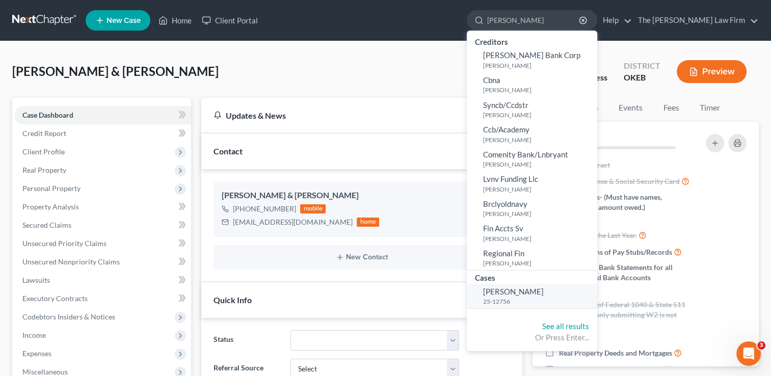 This screenshot has width=771, height=376. I want to click on a: Unsecured Priority Claims, so click(102, 243).